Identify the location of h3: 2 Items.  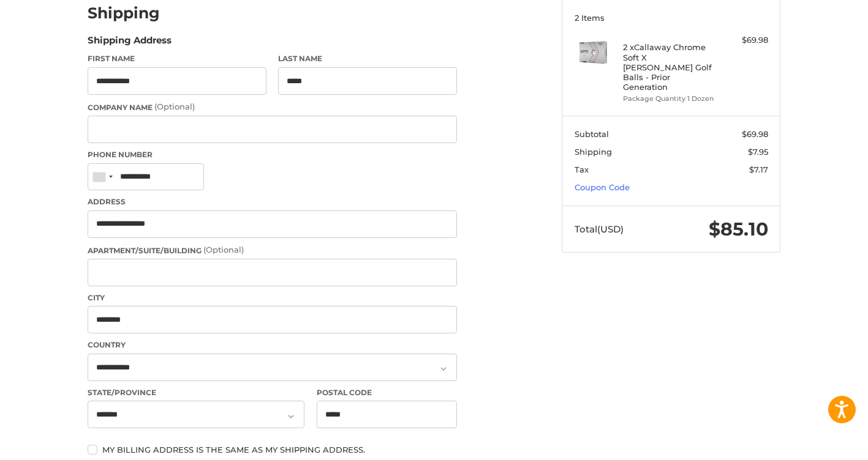
(671, 17).